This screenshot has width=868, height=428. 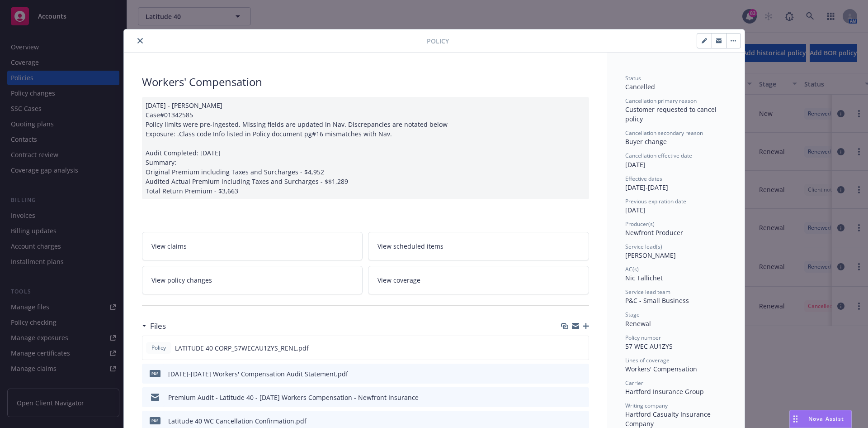 What do you see at coordinates (643, 337) in the screenshot?
I see `span: Policy number` at bounding box center [643, 337].